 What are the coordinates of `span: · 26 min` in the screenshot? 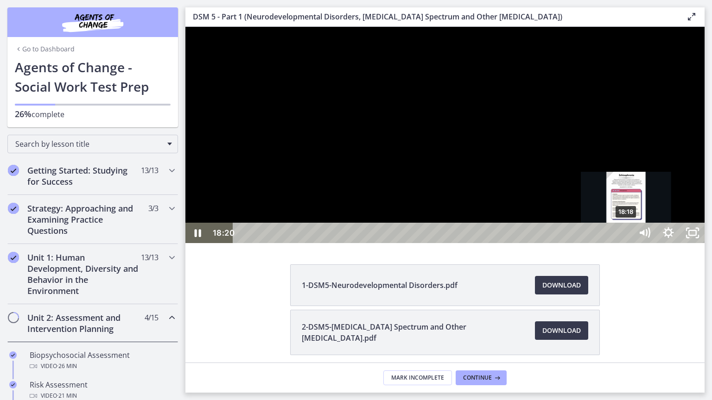 It's located at (67, 366).